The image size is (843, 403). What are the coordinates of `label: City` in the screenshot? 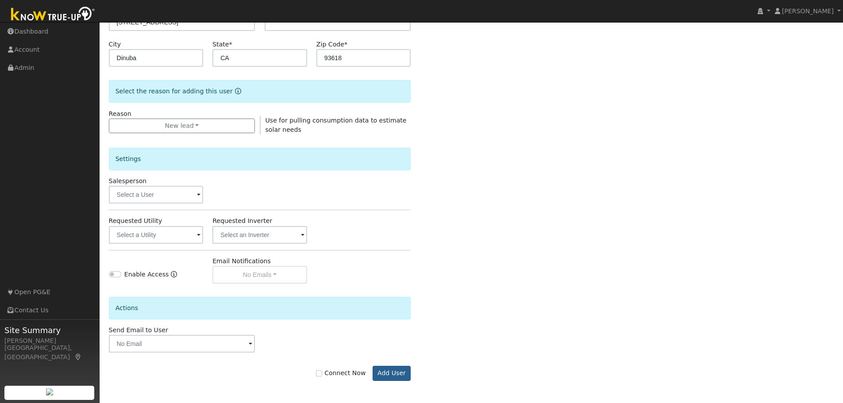 It's located at (115, 44).